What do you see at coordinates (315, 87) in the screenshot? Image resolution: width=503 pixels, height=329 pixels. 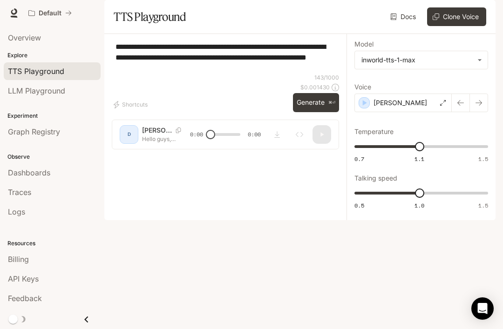 I see `p: $ 0.001430` at bounding box center [315, 87].